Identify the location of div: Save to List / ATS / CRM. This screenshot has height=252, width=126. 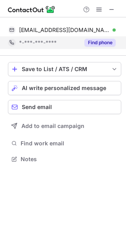
(64, 69).